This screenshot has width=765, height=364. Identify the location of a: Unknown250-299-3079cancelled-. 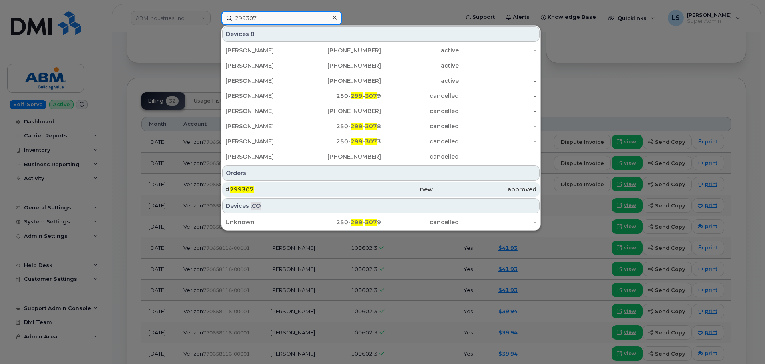
(381, 222).